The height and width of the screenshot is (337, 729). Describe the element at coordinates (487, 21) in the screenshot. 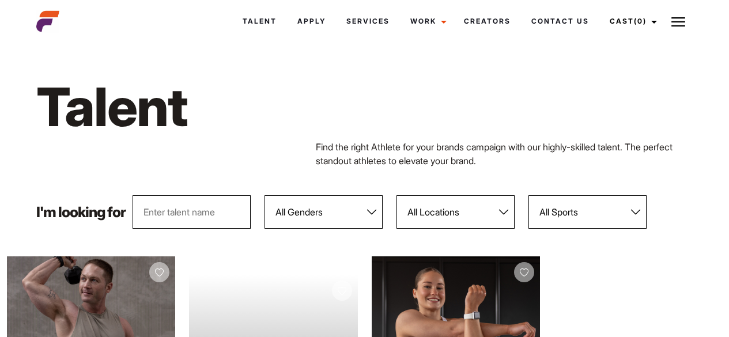

I see `a: Creators` at that location.